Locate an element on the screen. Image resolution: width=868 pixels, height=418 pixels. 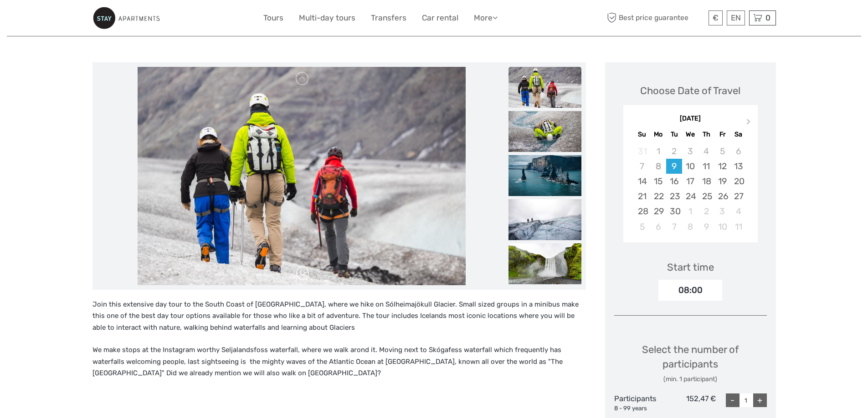
a: Tours is located at coordinates (273, 18).